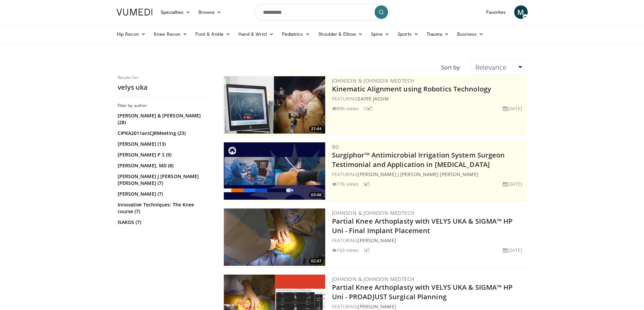 The width and height of the screenshot is (644, 310). Describe the element at coordinates (521, 12) in the screenshot. I see `span: M` at that location.